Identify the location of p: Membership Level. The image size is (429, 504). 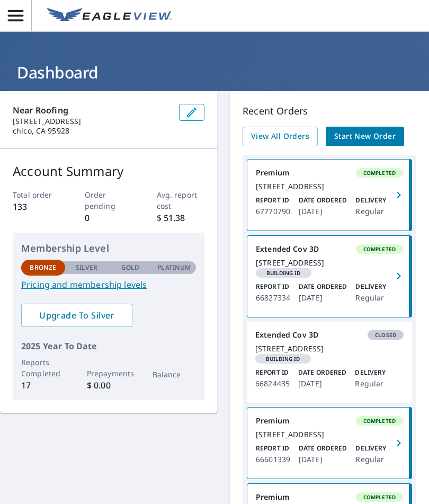
(108, 248).